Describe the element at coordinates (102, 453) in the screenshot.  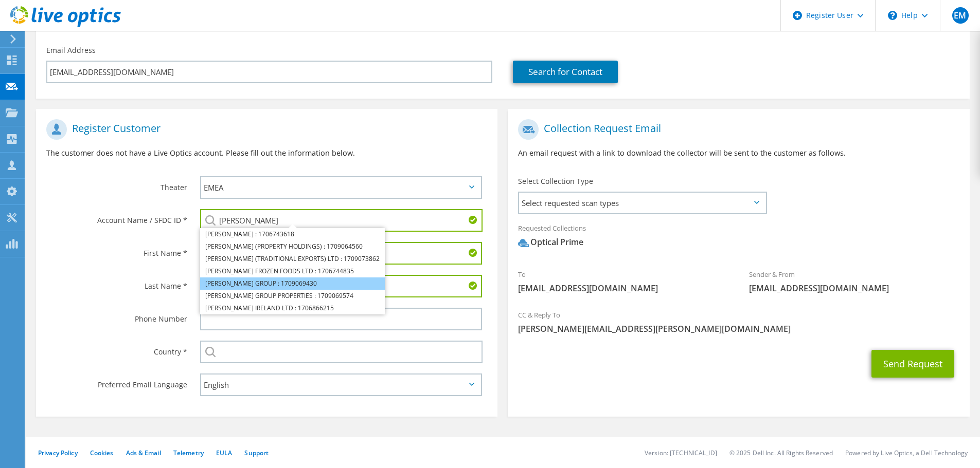
I see `a: Cookies` at that location.